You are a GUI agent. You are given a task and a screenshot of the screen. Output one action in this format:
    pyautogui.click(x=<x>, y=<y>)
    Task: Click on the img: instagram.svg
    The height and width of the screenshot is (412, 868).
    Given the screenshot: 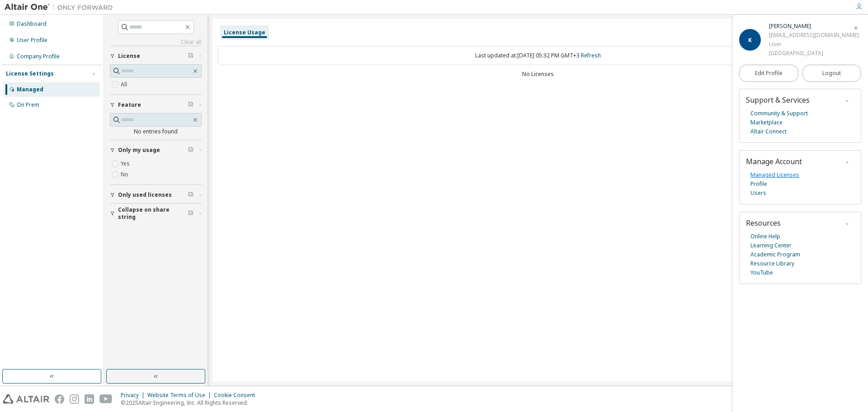 What is the action you would take?
    pyautogui.click(x=74, y=400)
    